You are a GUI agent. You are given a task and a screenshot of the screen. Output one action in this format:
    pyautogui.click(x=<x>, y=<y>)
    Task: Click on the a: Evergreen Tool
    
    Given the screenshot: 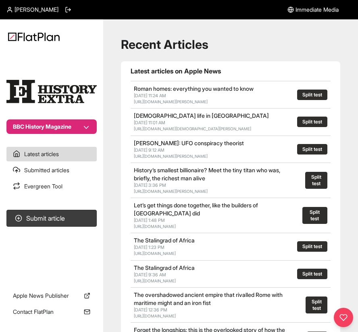 What is the action you would take?
    pyautogui.click(x=52, y=186)
    